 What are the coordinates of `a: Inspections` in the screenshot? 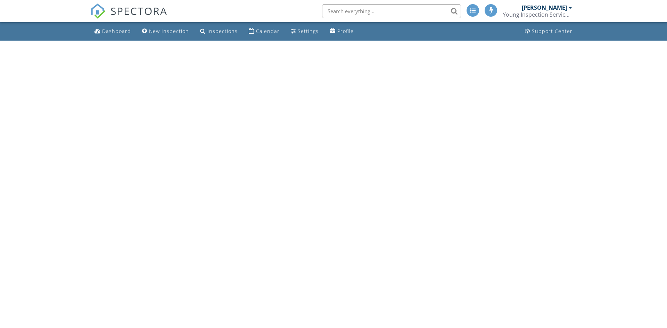 It's located at (219, 31).